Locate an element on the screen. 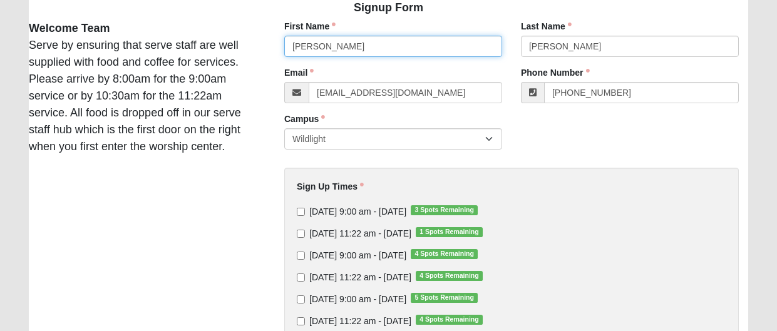 The width and height of the screenshot is (777, 331). h4: Signup Form is located at coordinates (388, 8).